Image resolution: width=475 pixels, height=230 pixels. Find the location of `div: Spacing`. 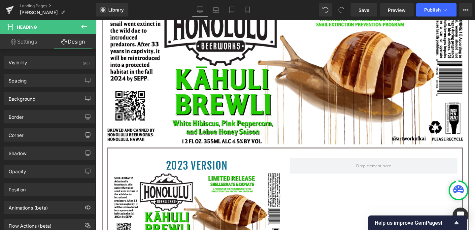

div: Spacing is located at coordinates (17, 79).